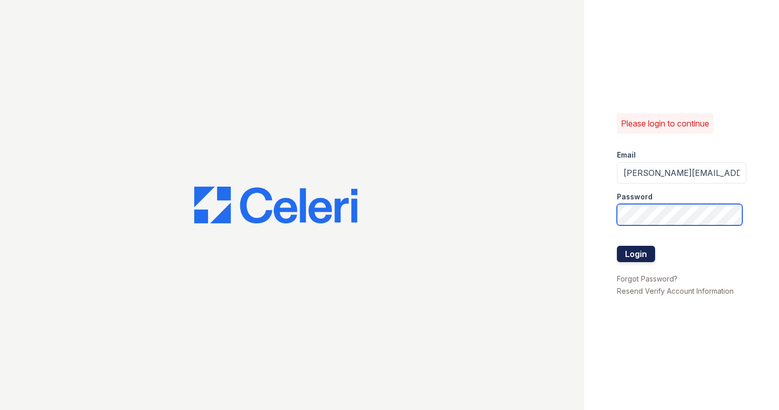 Image resolution: width=779 pixels, height=410 pixels. Describe the element at coordinates (276, 205) in the screenshot. I see `img: CE_Logo_Blue-a8612792a0a2168367f1c8372b55b34899dd931a85d93a1a3d3e32e68fde9ad4.png` at that location.